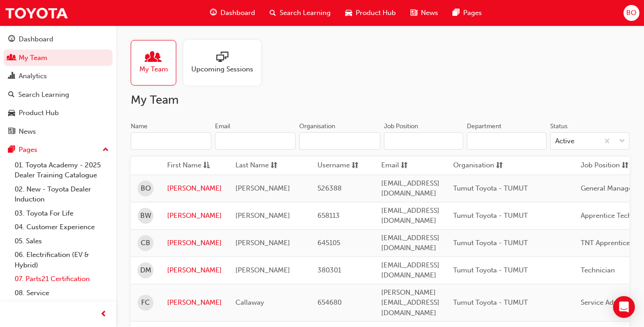 This screenshot has height=327, width=644. Describe the element at coordinates (300, 13) in the screenshot. I see `a: search-iconSearch Learning` at that location.